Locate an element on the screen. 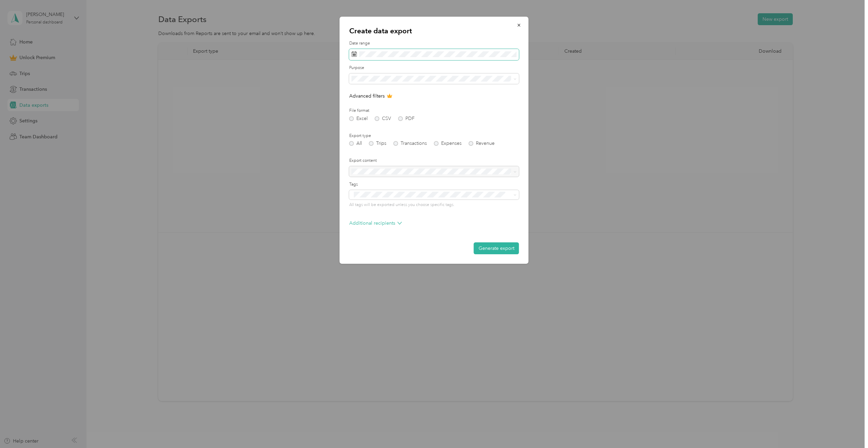 This screenshot has width=868, height=448. label: Tags is located at coordinates (434, 185).